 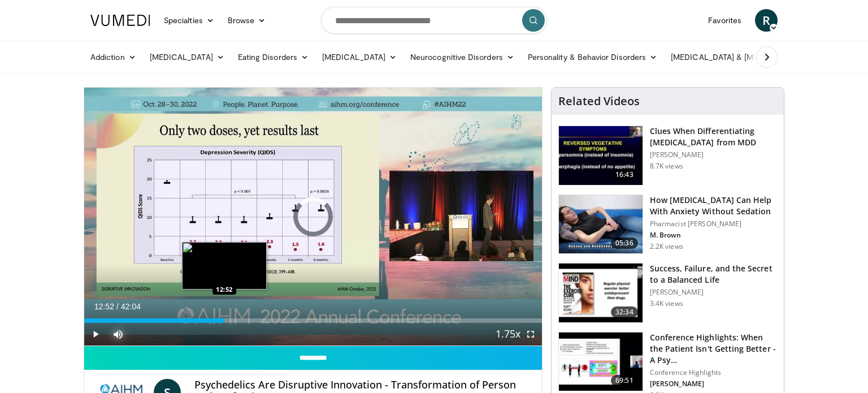 I want to click on a: Favorites, so click(x=725, y=20).